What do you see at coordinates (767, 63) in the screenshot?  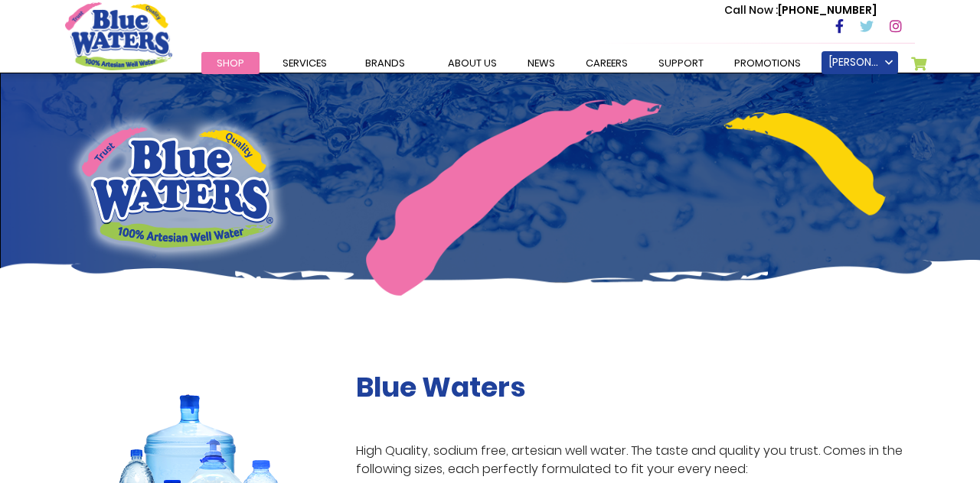 I see `a: Promotions` at bounding box center [767, 63].